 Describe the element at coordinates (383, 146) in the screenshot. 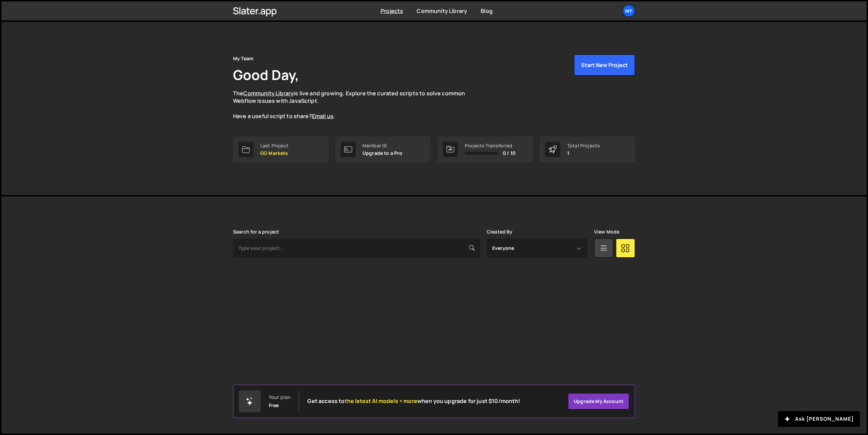

I see `div: Member ID` at that location.